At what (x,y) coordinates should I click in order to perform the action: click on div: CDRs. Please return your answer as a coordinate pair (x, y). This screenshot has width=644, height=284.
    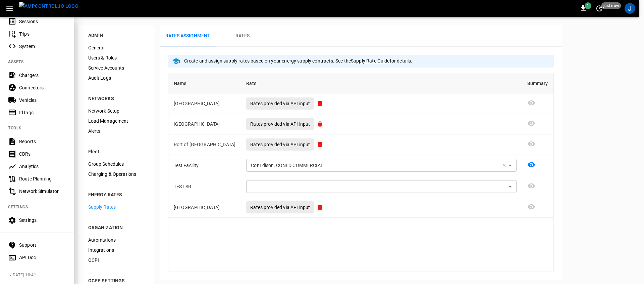
    Looking at the image, I should click on (42, 154).